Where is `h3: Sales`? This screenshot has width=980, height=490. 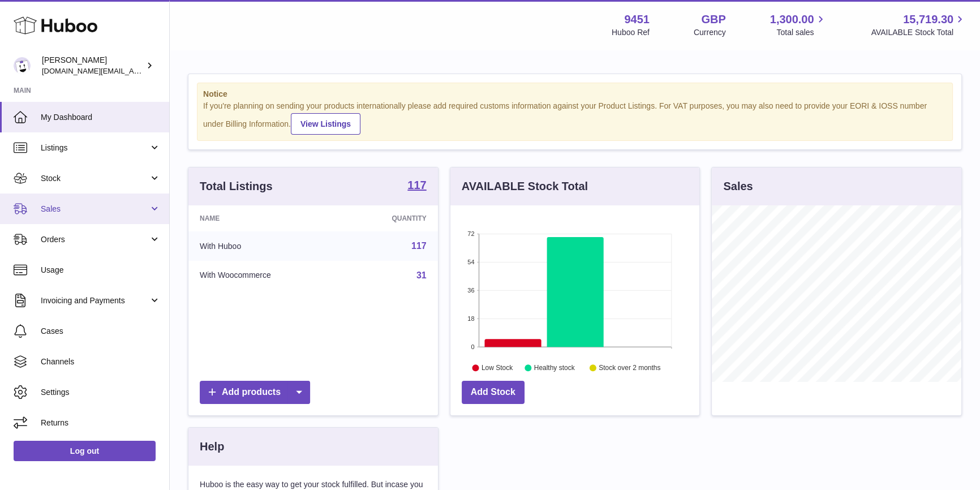 h3: Sales is located at coordinates (738, 186).